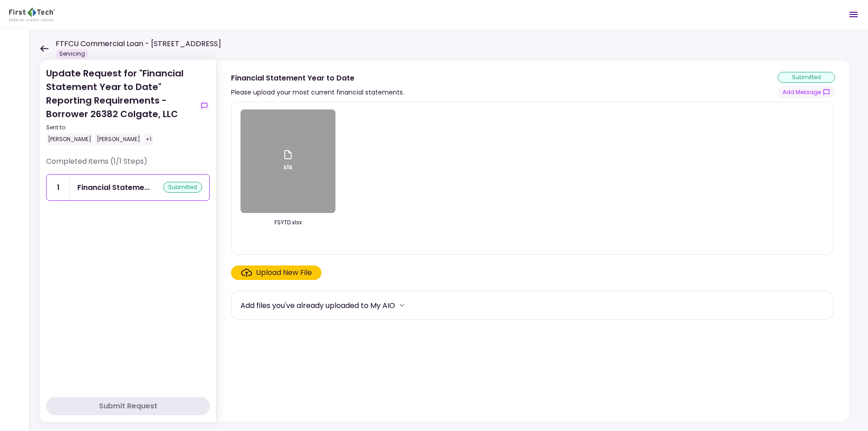 Image resolution: width=868 pixels, height=431 pixels. What do you see at coordinates (128, 165) in the screenshot?
I see `div: Completed items (1/1 Steps)` at bounding box center [128, 165].